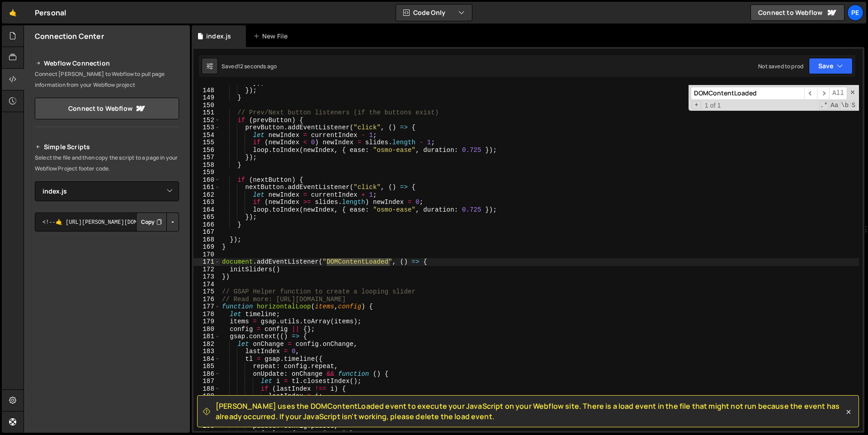  I want to click on div: 182, so click(206, 344).